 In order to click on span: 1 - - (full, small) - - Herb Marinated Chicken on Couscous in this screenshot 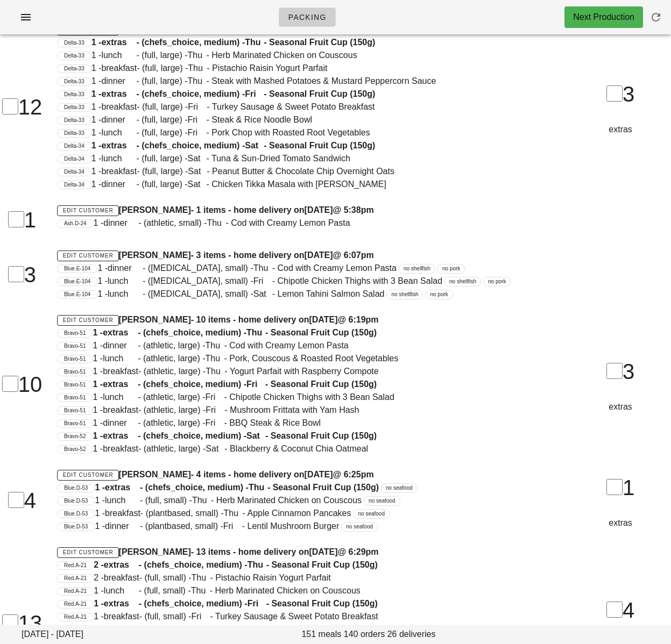, I will do `click(227, 591)`.